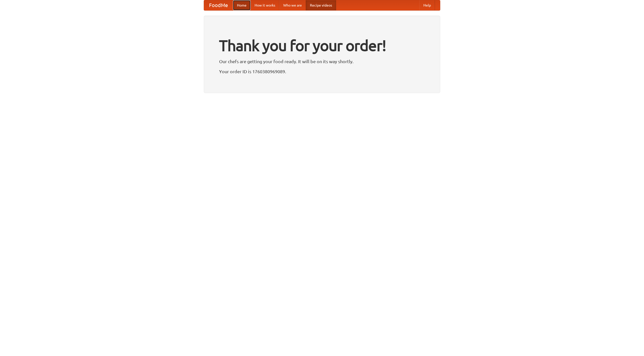 The height and width of the screenshot is (356, 644). I want to click on a: FoodMe, so click(218, 5).